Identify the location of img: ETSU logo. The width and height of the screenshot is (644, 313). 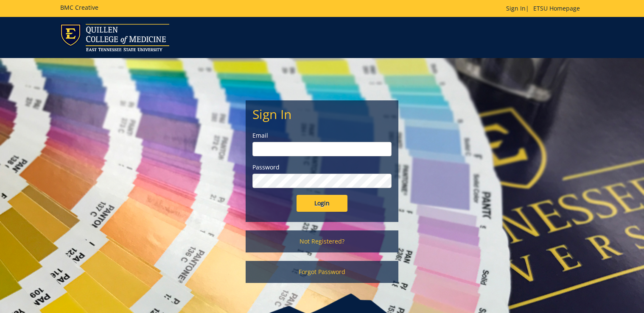
(114, 37).